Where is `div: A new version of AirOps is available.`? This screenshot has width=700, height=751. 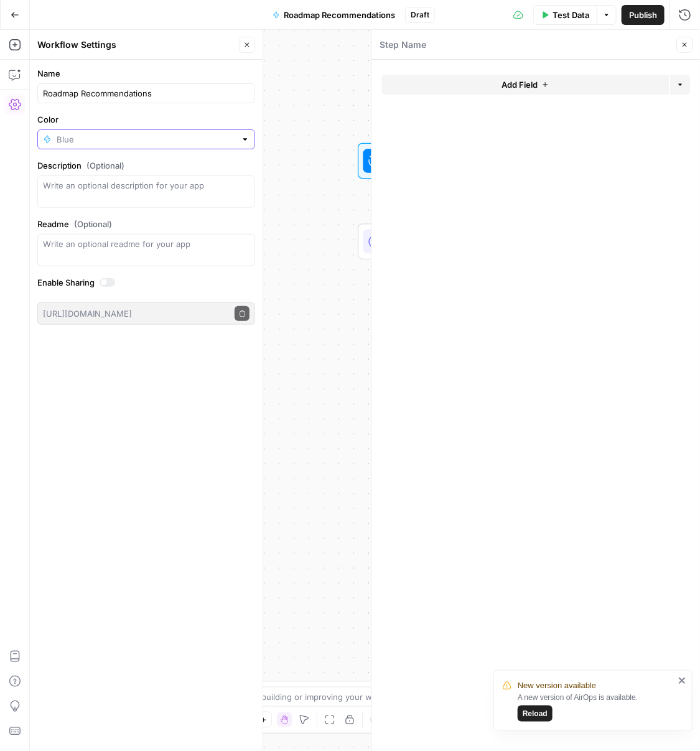
div: A new version of AirOps is available. is located at coordinates (596, 707).